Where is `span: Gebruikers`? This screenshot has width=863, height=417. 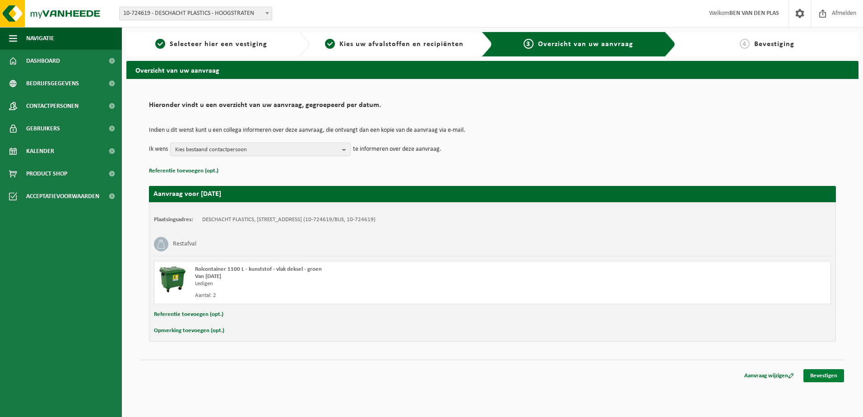 span: Gebruikers is located at coordinates (43, 129).